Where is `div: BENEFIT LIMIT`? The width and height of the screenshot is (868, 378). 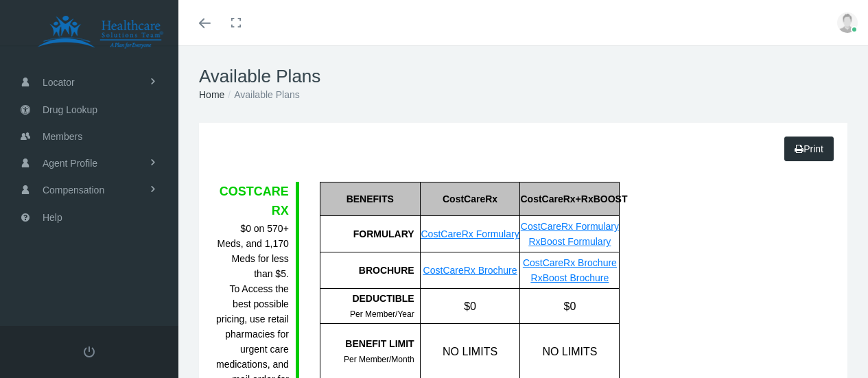 div: BENEFIT LIMIT is located at coordinates (367, 344).